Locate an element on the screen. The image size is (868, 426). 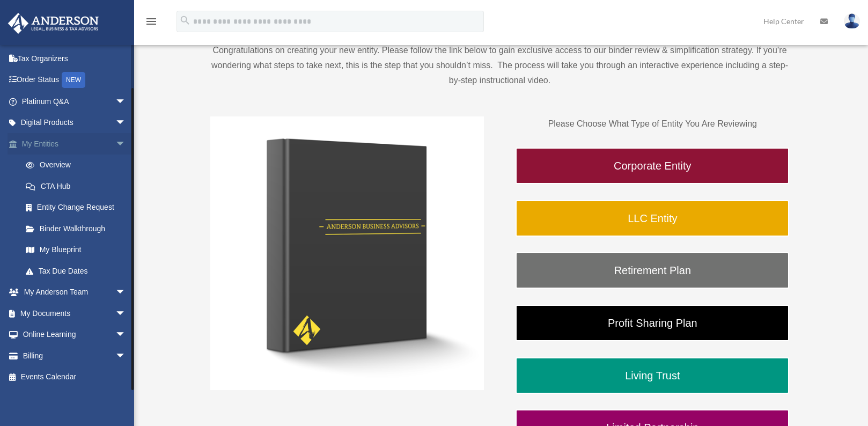
a: Online Learningarrow_drop_down is located at coordinates (74, 335).